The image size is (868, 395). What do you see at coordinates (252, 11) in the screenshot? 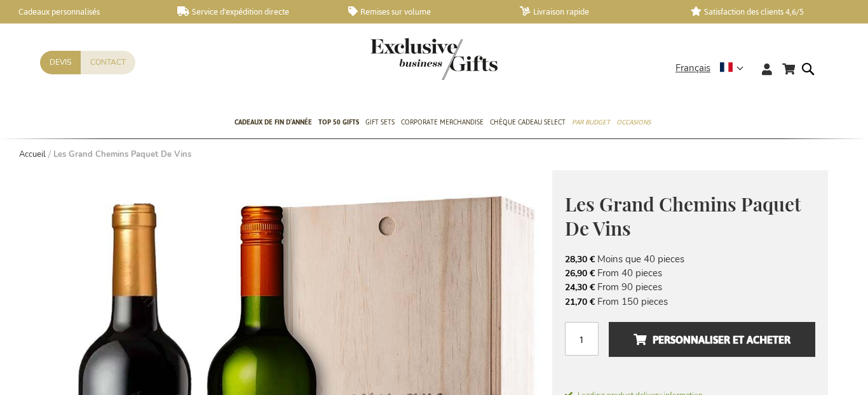
I see `a: Service d'expédition directe` at bounding box center [252, 11].